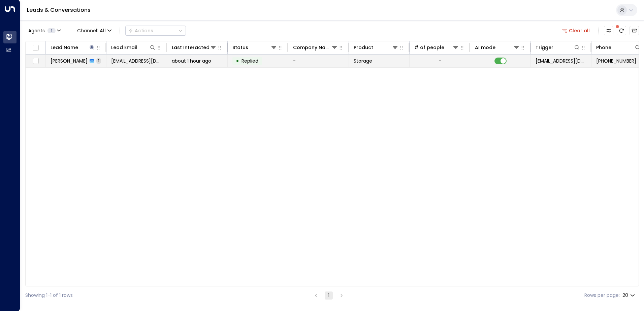  Describe the element at coordinates (94, 31) in the screenshot. I see `button: Channel:All` at that location.